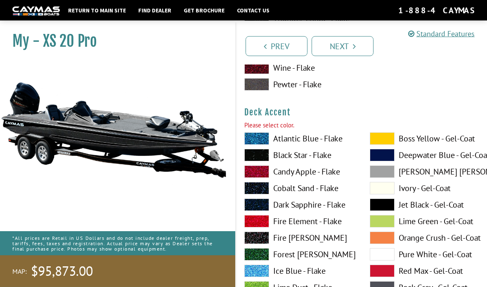  What do you see at coordinates (425, 139) in the screenshot?
I see `label: Boss Yellow - Gel-Coat` at bounding box center [425, 139].